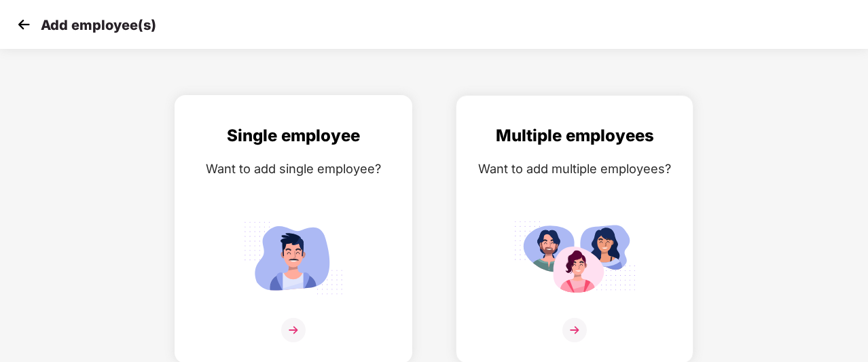 This screenshot has height=362, width=868. I want to click on div: Single employee, so click(294, 136).